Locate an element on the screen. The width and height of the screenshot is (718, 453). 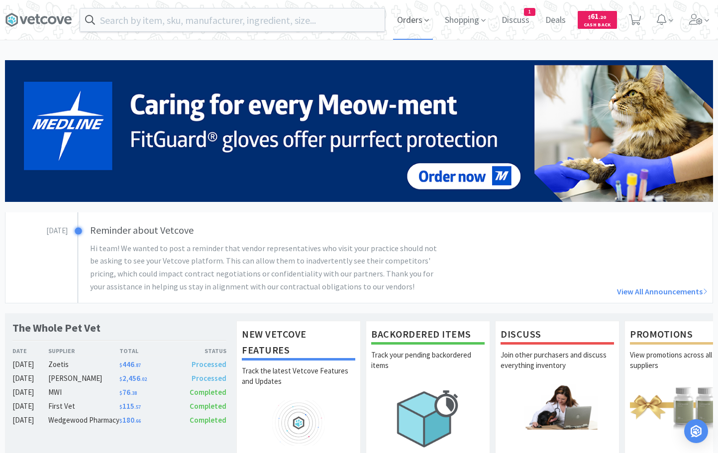
img: hero_backorders.png is located at coordinates (428, 419).